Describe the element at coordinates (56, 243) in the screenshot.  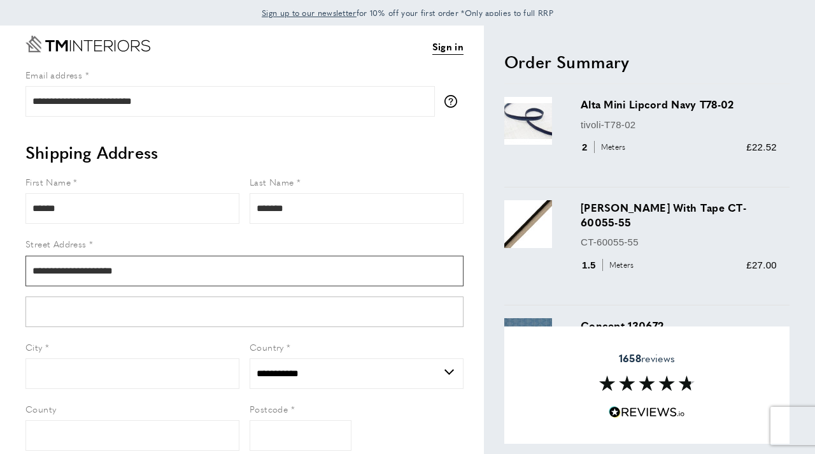
I see `span: Street Address` at that location.